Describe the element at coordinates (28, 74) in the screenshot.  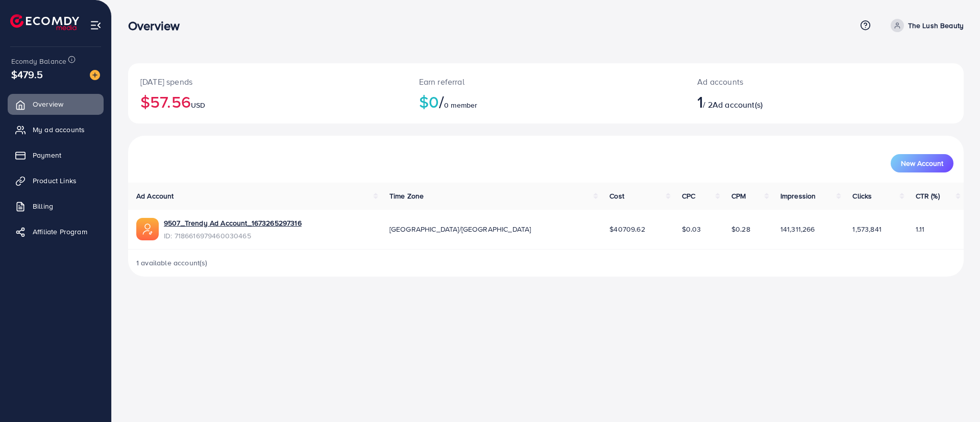
I see `span: $479.5` at that location.